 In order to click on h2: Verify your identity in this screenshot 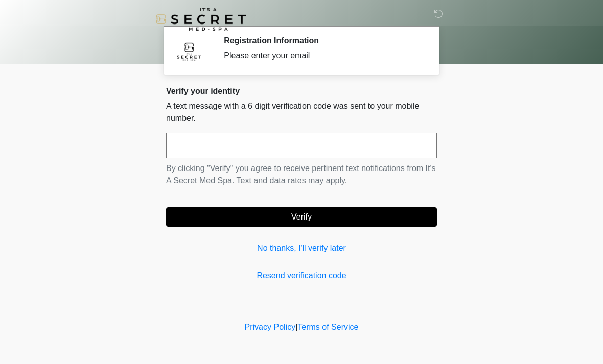, I will do `click(302, 91)`.